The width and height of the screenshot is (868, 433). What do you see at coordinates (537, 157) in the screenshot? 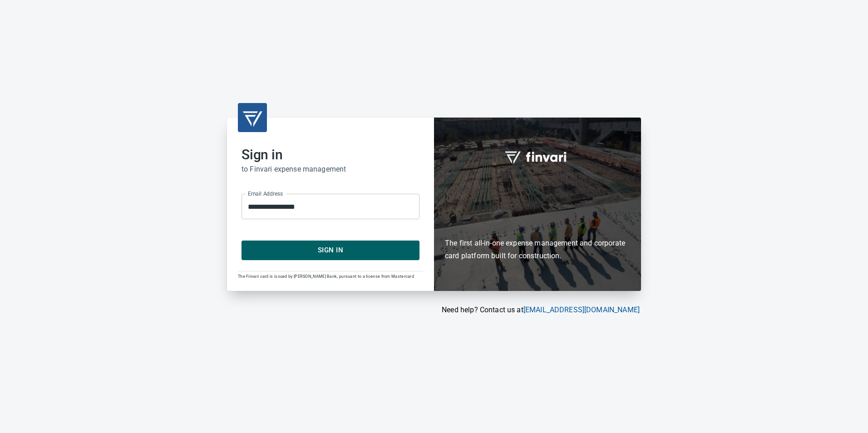
I see `img: fullword_logo_white.png` at bounding box center [537, 157].